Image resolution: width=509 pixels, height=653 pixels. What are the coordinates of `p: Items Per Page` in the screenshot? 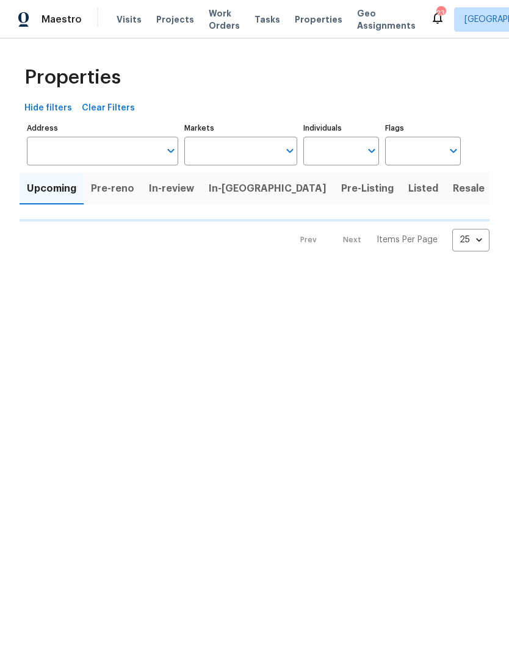 It's located at (407, 240).